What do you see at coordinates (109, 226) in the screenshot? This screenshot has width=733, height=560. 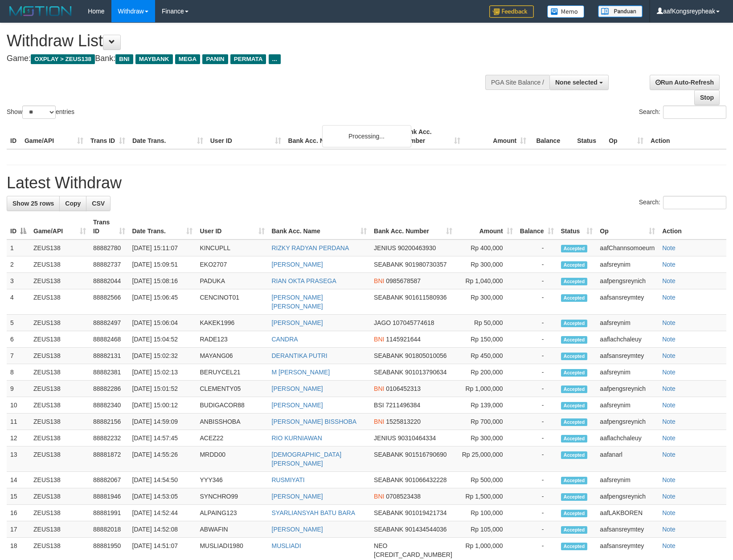 I see `th: Trans ID: activate to sort column ascending` at bounding box center [109, 226].